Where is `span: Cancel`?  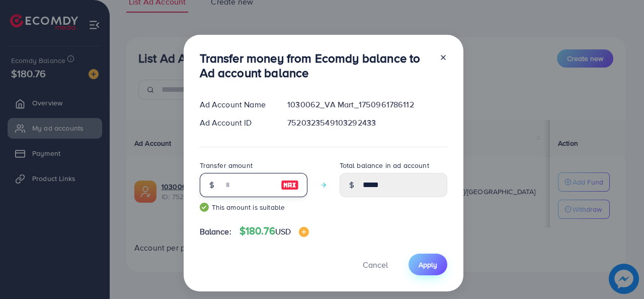
span: Cancel is located at coordinates (376, 265).